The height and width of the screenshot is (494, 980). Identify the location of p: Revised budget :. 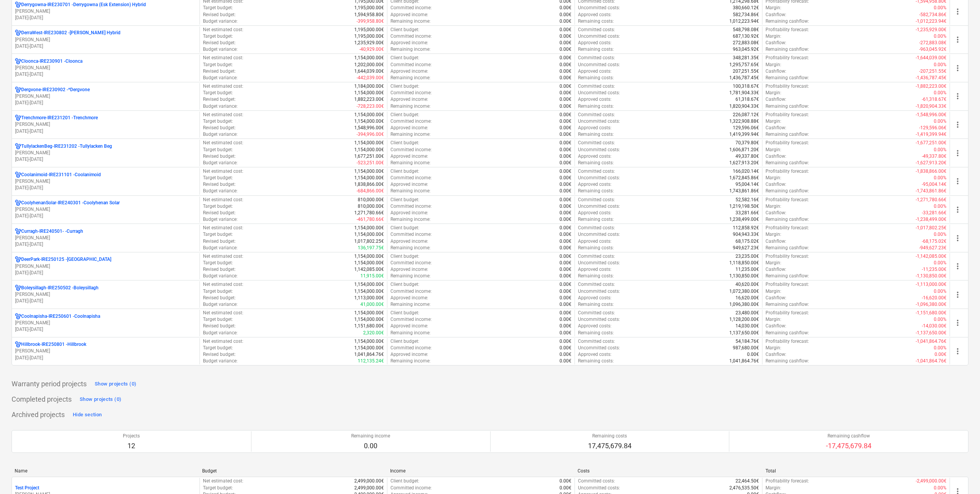
(219, 71).